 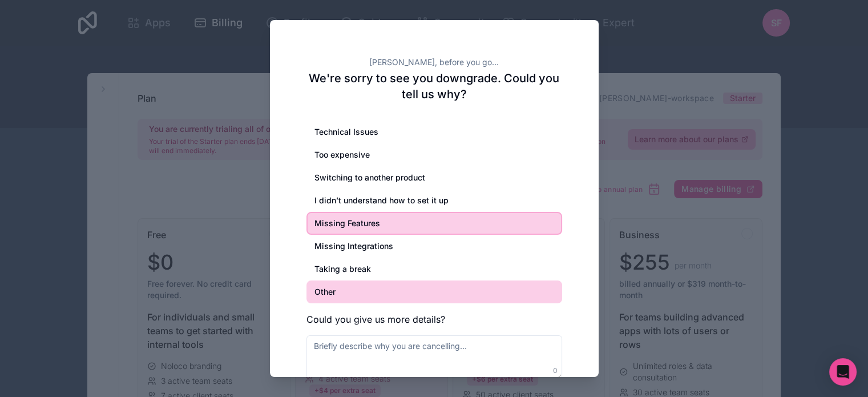 What do you see at coordinates (434, 269) in the screenshot?
I see `div: Taking a break` at bounding box center [434, 269].